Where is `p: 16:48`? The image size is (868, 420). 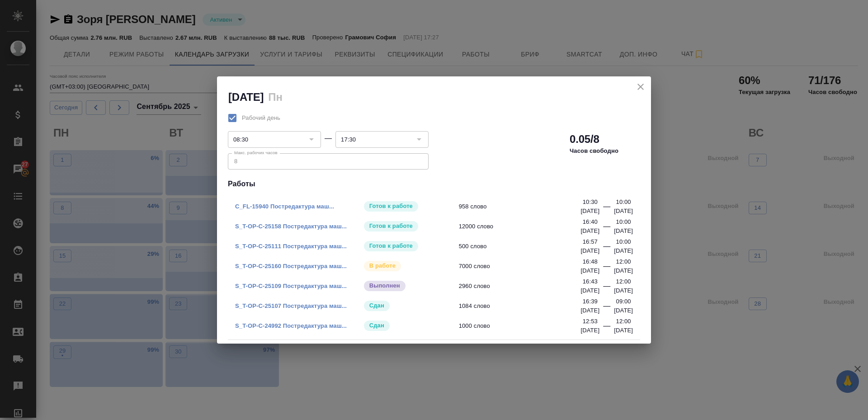
p: 16:48 is located at coordinates (590, 262).